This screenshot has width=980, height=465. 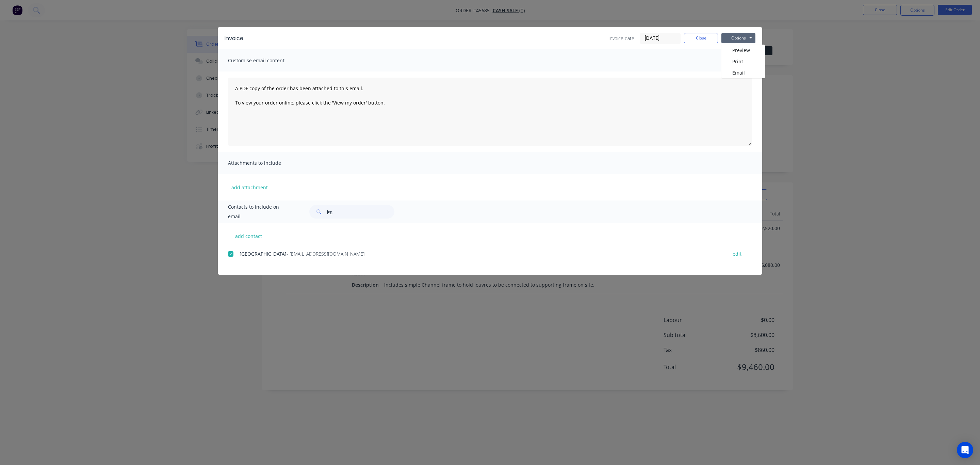 What do you see at coordinates (743, 73) in the screenshot?
I see `button: Email` at bounding box center [743, 73].